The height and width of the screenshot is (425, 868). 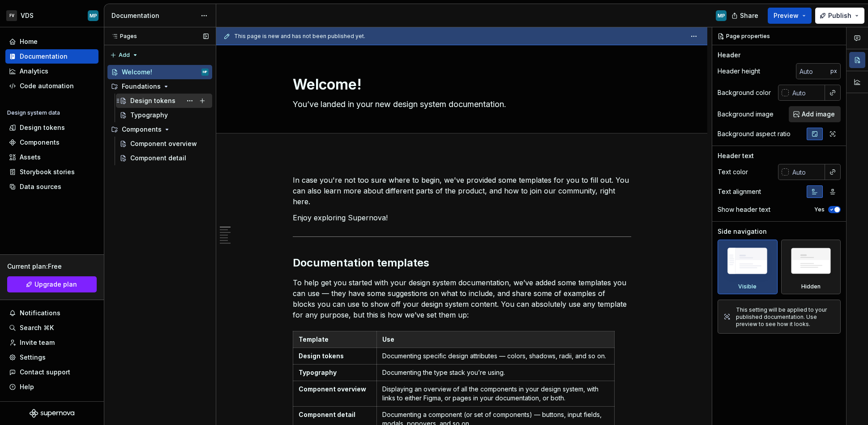 I want to click on div: Analytics, so click(x=34, y=72).